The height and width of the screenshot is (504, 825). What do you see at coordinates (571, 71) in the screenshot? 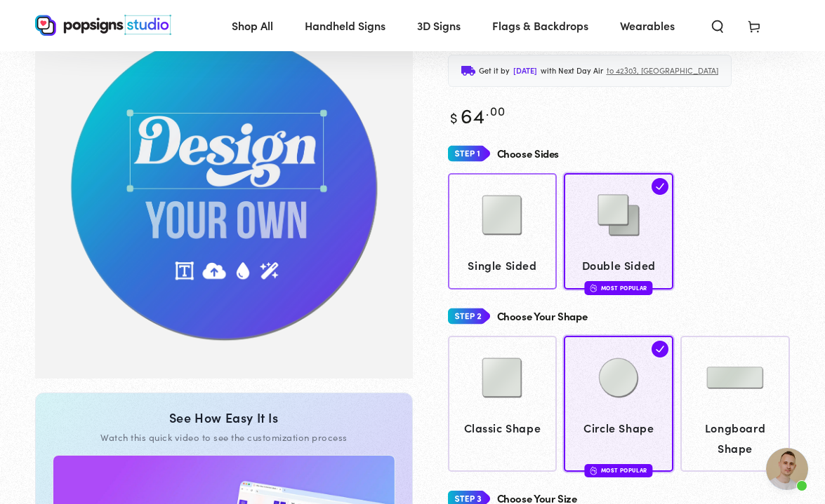
I see `span: with Next Day Air` at bounding box center [571, 71].